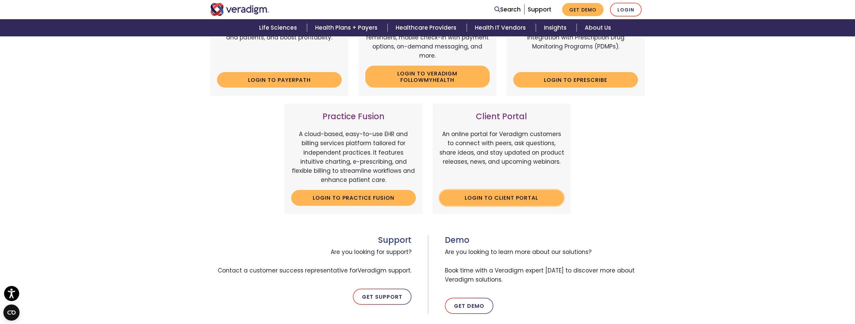  I want to click on a: Login to Practice Fusion, so click(354, 198).